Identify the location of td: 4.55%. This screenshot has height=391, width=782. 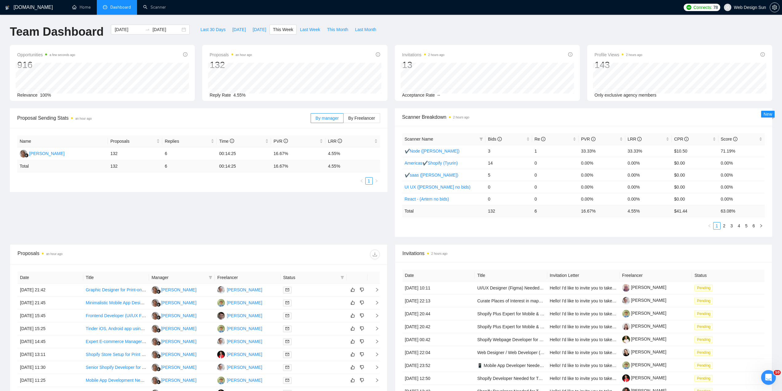
(353, 154).